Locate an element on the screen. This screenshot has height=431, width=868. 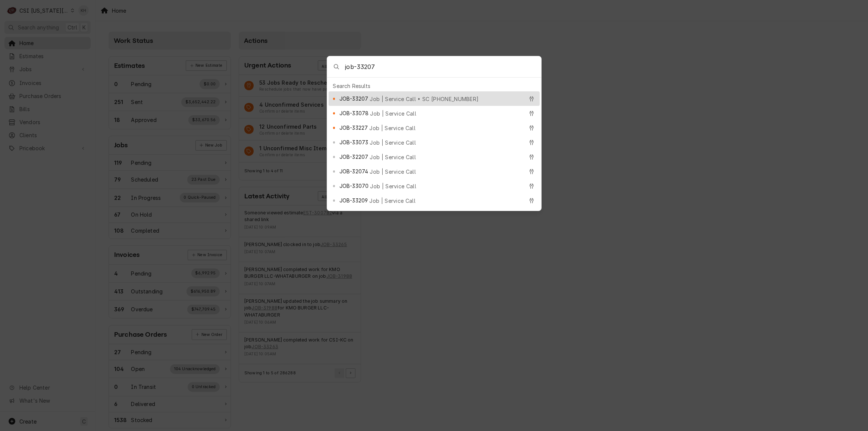
input: Search anything is located at coordinates (443, 66).